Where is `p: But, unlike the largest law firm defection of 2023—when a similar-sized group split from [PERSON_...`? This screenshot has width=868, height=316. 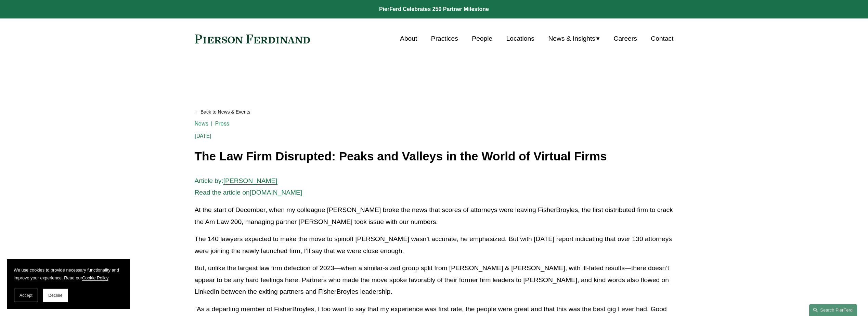
p: But, unlike the largest law firm defection of 2023—when a similar-sized group split from [PERSON_... is located at coordinates (434, 280).